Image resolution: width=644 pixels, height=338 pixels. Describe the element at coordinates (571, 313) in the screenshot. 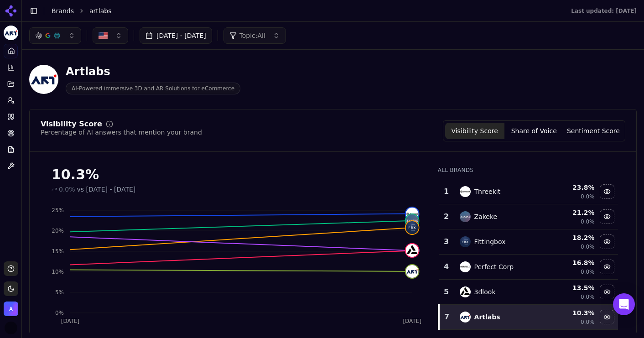

I see `div: 10.3 %` at that location.